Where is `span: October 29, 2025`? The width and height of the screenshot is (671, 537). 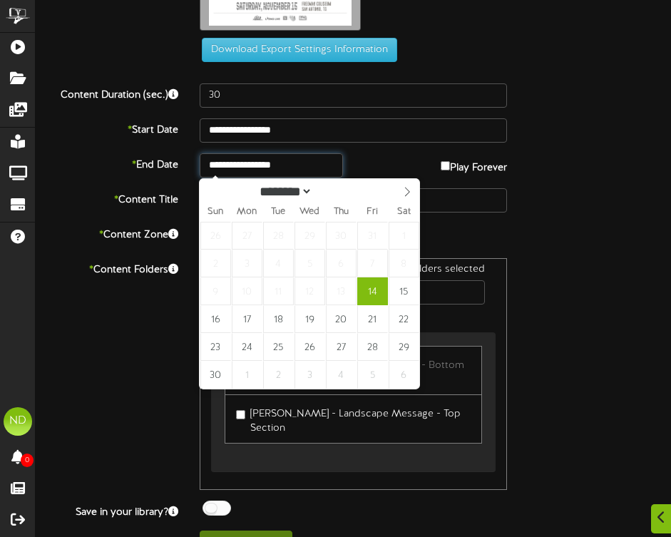
span: October 29, 2025 is located at coordinates (310, 235).